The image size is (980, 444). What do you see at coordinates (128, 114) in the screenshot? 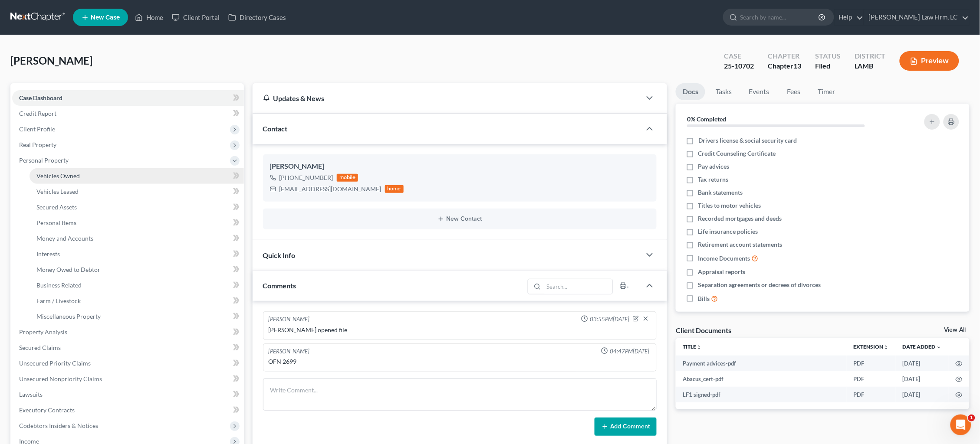
I see `a: Credit Report` at bounding box center [128, 114].